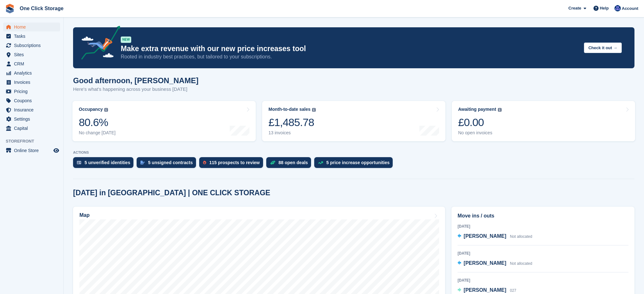 This screenshot has height=294, width=644. I want to click on a: 88 open deals, so click(290, 164).